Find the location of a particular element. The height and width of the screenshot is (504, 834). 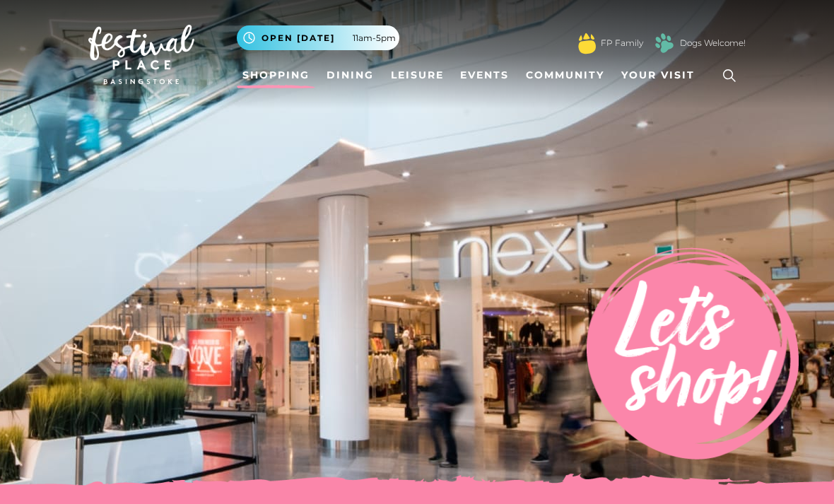

a: Dining is located at coordinates (349, 75).